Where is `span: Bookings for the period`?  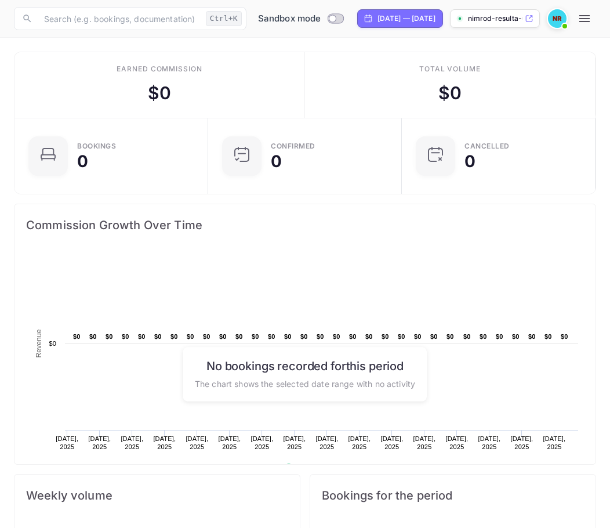 span: Bookings for the period is located at coordinates (453, 495).